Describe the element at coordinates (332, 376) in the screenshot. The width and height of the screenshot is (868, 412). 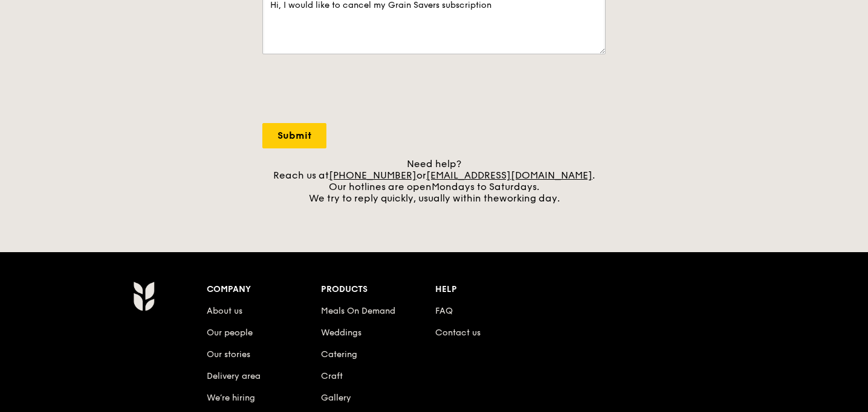
I see `a: Craft` at that location.